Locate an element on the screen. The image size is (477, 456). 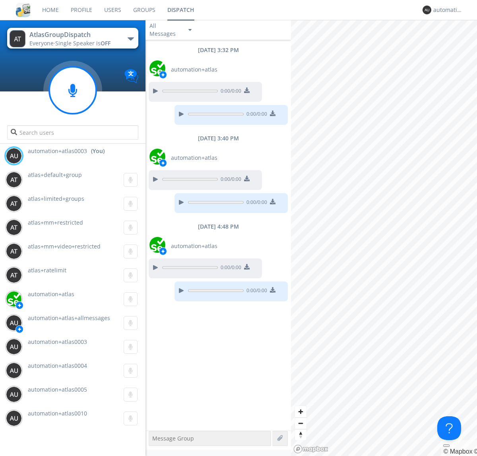
span: Single Speaker is is located at coordinates (83, 43).